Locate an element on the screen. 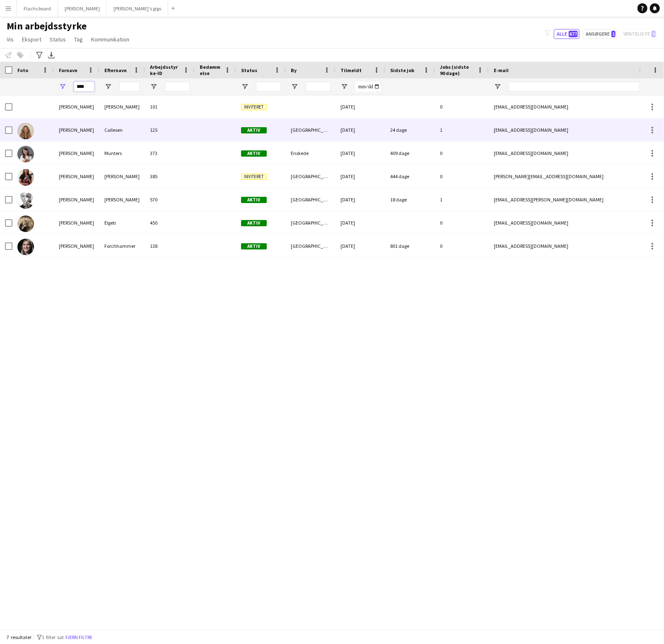 This screenshot has height=644, width=664. input: Tilmeldt Filter Input is located at coordinates (368, 87).